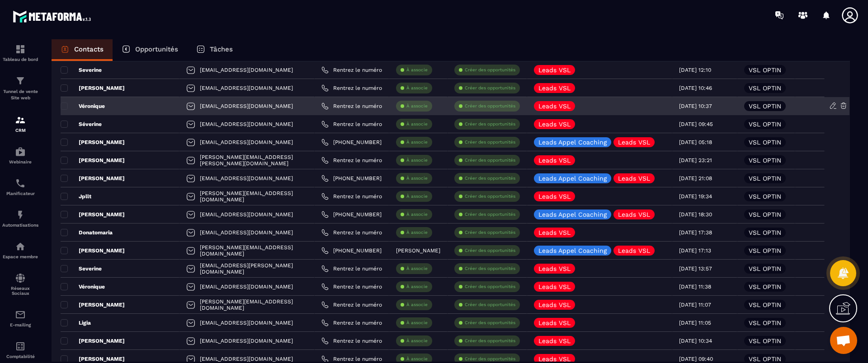  What do you see at coordinates (21, 130) in the screenshot?
I see `p: CRM` at bounding box center [21, 130].